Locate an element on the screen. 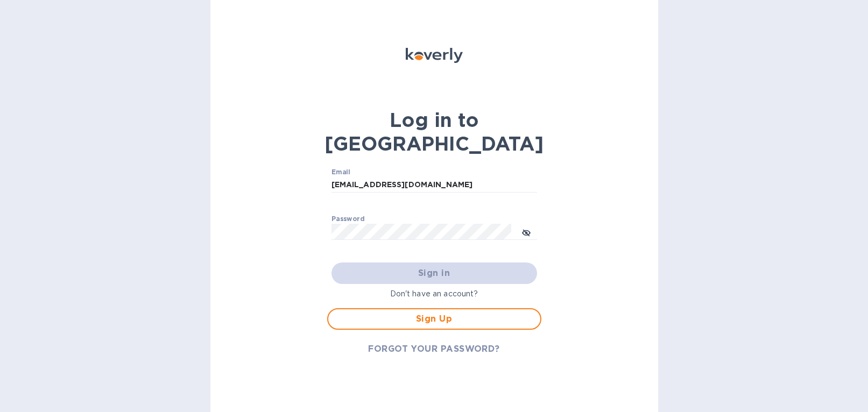 This screenshot has width=868, height=412. img: Koverly is located at coordinates (434, 55).